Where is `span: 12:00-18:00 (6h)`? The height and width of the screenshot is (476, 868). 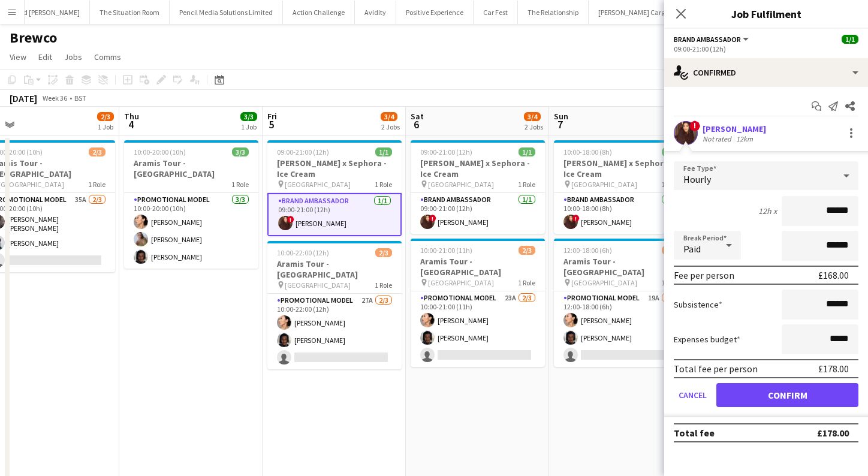
span: 12:00-18:00 (6h) is located at coordinates (588, 250).